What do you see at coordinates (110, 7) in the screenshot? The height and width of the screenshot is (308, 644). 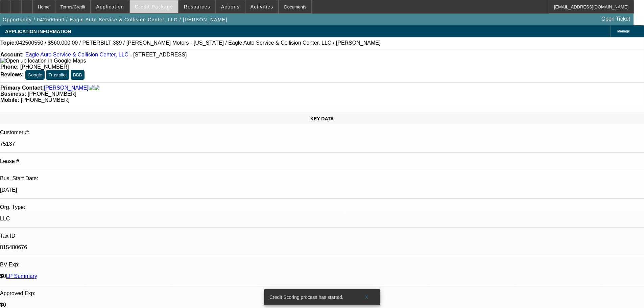 I see `button: Application` at bounding box center [110, 7].